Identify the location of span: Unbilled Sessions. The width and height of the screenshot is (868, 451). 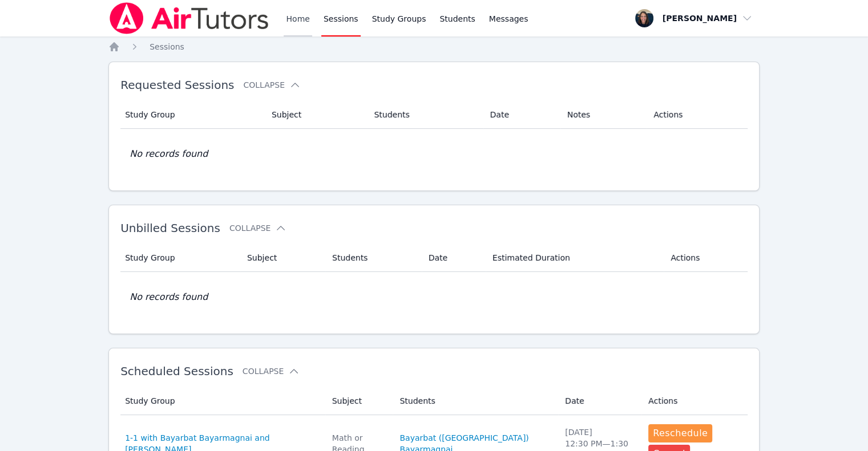
(170, 228).